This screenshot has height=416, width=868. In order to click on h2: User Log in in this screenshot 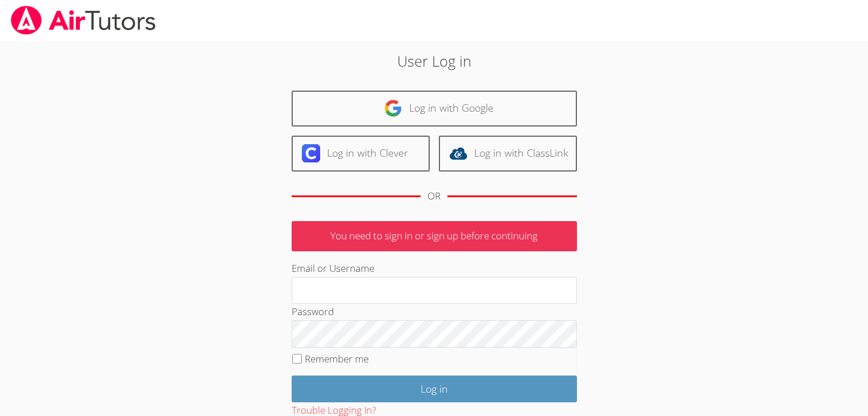, I will do `click(434, 61)`.